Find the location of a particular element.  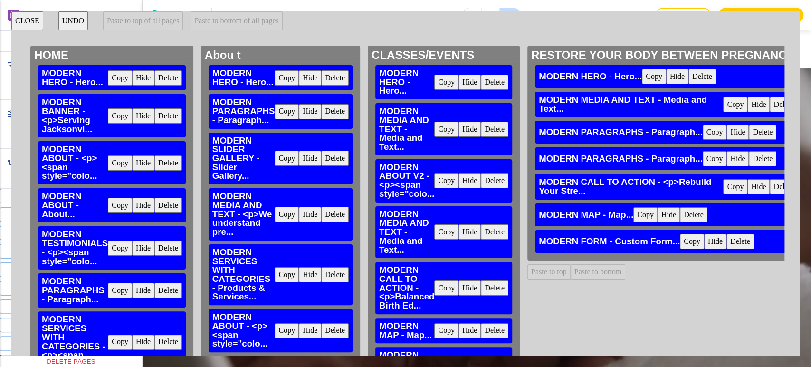

h2: Abou t is located at coordinates (280, 55).